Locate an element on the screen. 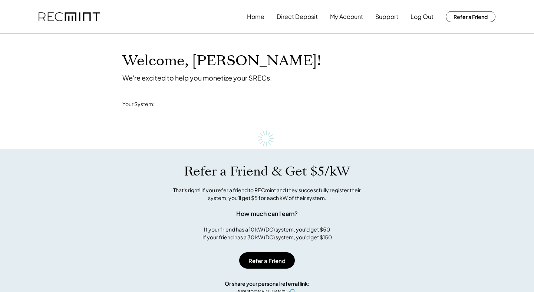 The width and height of the screenshot is (534, 292). div: That's right! If you refer a friend to RECmint and they successfully register their system, you'l... is located at coordinates (267, 194).